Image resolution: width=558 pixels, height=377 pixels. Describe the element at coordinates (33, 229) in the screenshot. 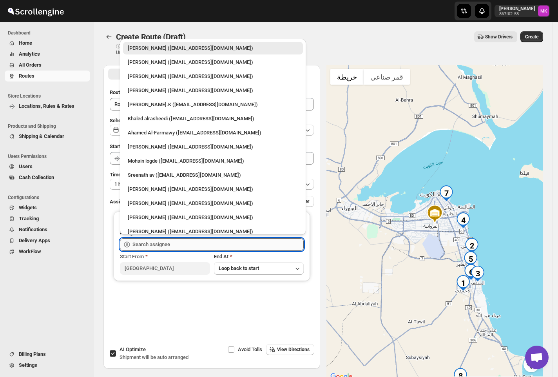

I see `span: Notifications` at that location.